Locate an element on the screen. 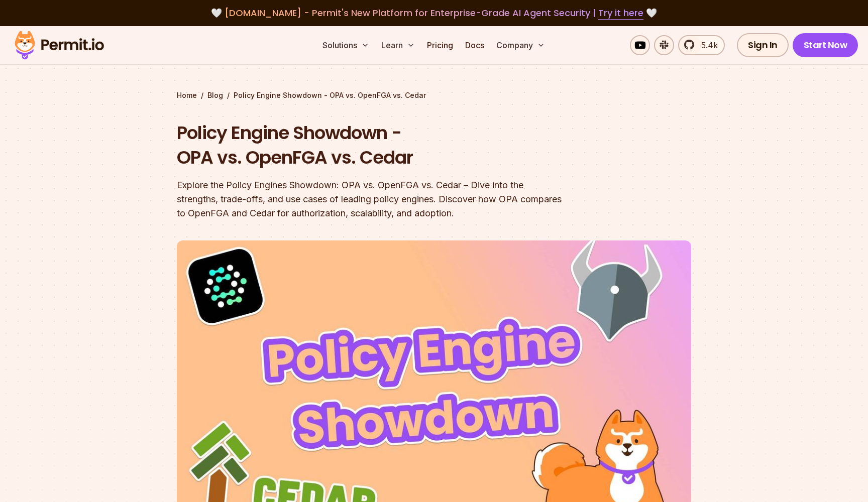 This screenshot has height=502, width=868. a: Try it here is located at coordinates (621, 13).